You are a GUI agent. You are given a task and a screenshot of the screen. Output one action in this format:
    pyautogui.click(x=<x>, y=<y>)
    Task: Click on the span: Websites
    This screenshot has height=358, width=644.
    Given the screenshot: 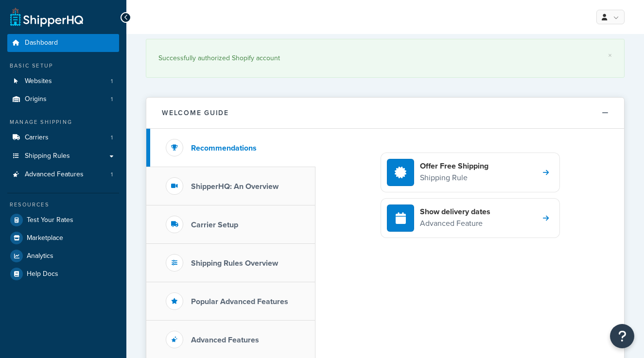 What is the action you would take?
    pyautogui.click(x=38, y=81)
    